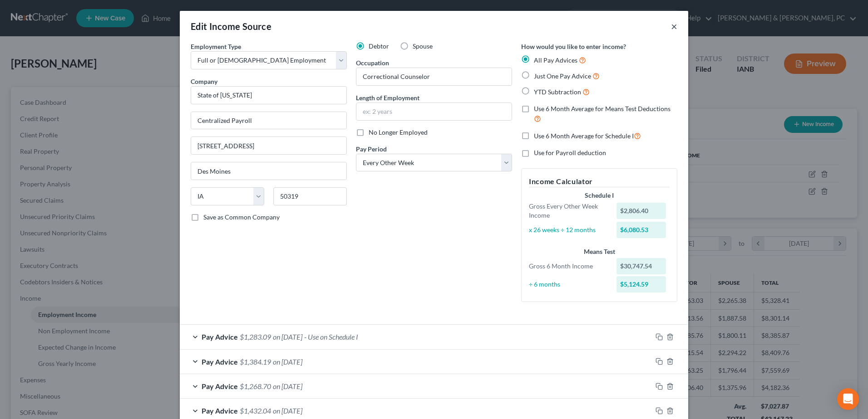  I want to click on input: Enter zip..., so click(310, 197).